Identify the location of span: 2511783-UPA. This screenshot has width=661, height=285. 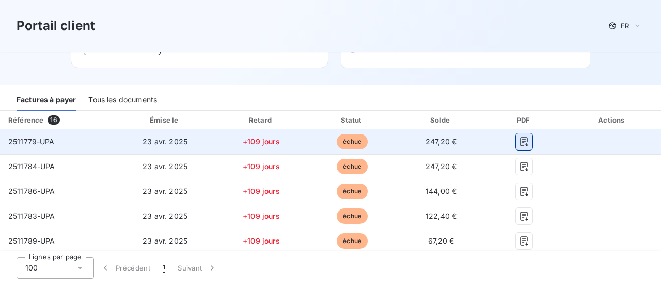
(32, 215).